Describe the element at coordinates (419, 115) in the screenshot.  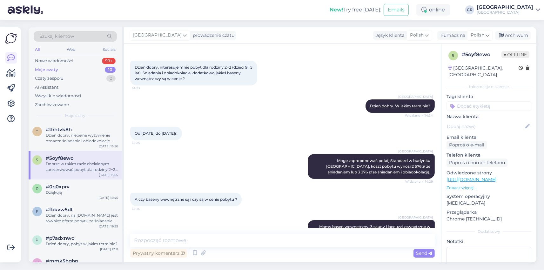
I see `span: Widziane ✓ 14:24` at that location.